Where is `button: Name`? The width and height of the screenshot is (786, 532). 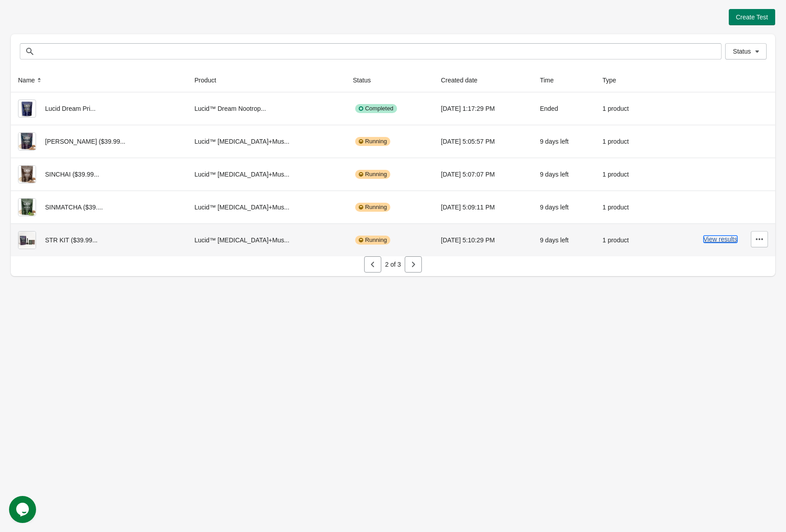 button: Name is located at coordinates (31, 80).